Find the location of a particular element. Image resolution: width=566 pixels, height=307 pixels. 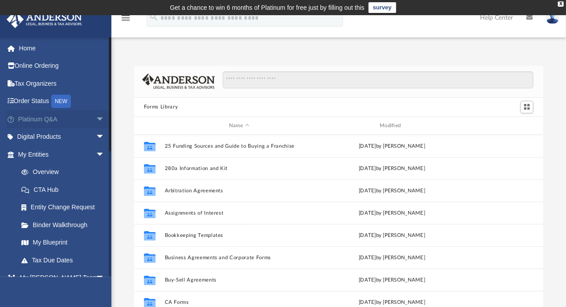

div: Name is located at coordinates (239, 126).